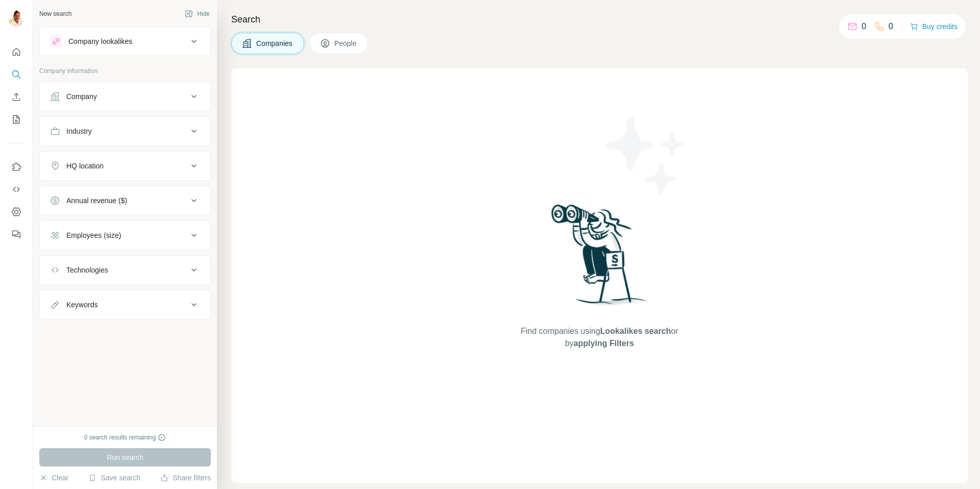 The width and height of the screenshot is (980, 489). Describe the element at coordinates (600, 20) in the screenshot. I see `h4: Search` at that location.